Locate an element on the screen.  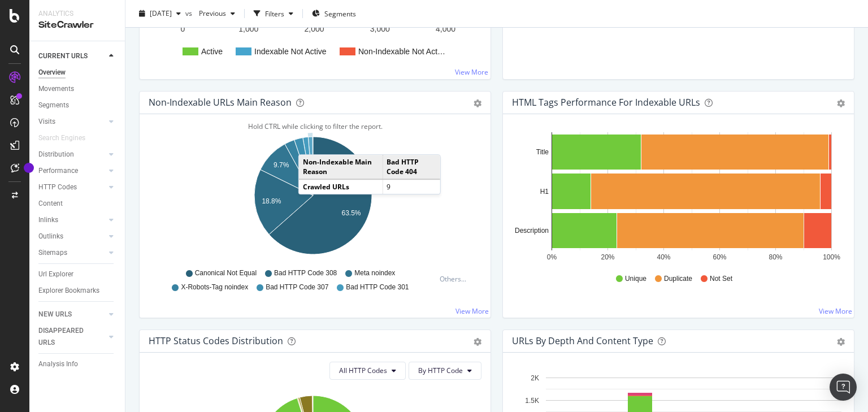
td: Crawled URLs is located at coordinates (340, 186).